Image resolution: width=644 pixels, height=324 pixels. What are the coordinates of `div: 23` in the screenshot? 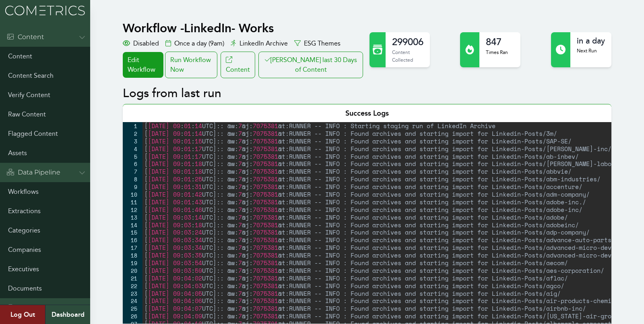 It's located at (133, 293).